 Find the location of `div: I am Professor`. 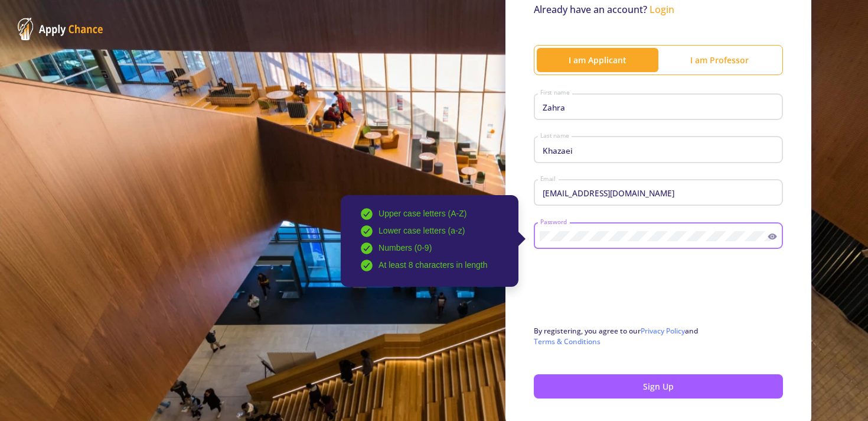

div: I am Professor is located at coordinates (719, 60).